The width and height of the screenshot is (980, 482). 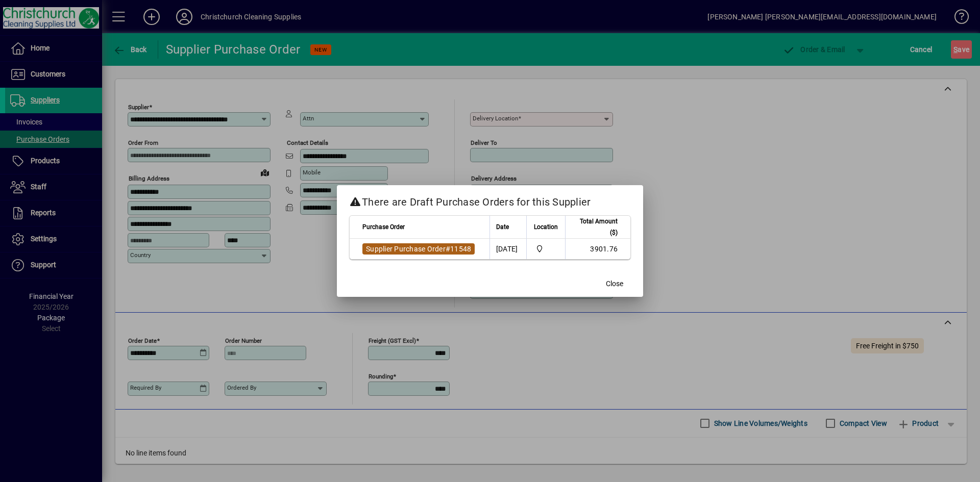 What do you see at coordinates (460, 249) in the screenshot?
I see `span: 11548` at bounding box center [460, 249].